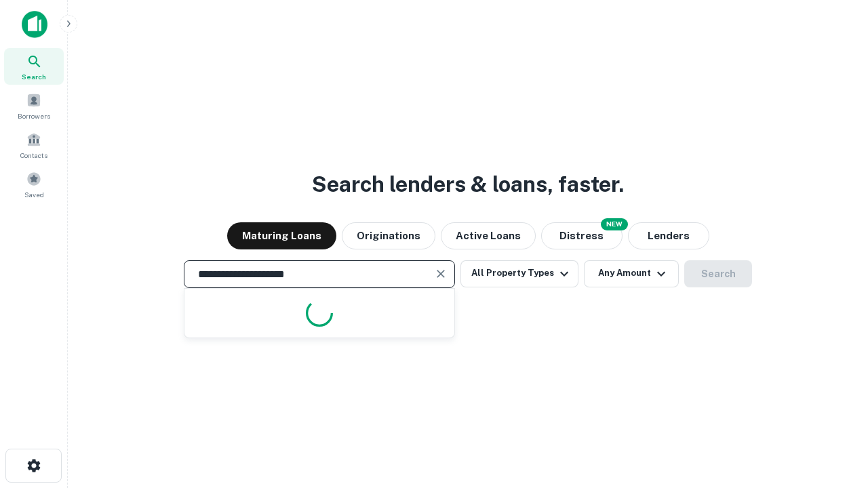  I want to click on div: Search, so click(34, 67).